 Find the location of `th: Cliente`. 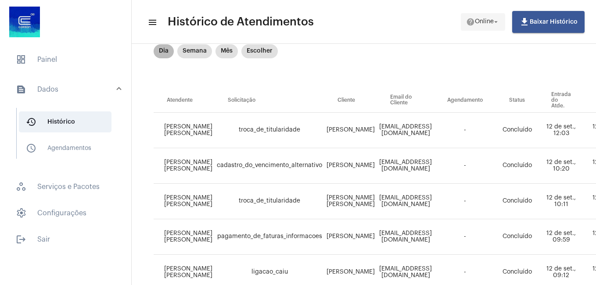

th: Cliente is located at coordinates (351, 100).